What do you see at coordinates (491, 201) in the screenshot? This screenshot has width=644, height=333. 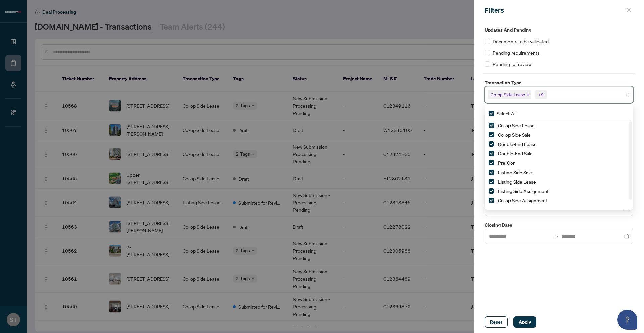 I see `span: Select Co-op Side Assignment` at bounding box center [491, 201].